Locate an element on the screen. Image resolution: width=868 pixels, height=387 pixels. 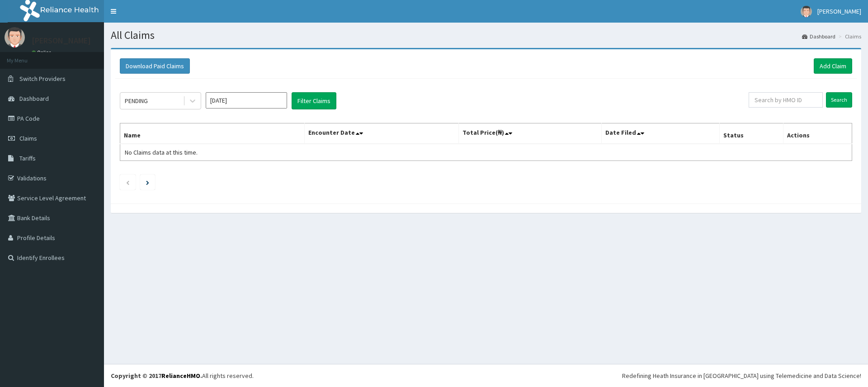
input: Select Month and Year is located at coordinates (246, 100).